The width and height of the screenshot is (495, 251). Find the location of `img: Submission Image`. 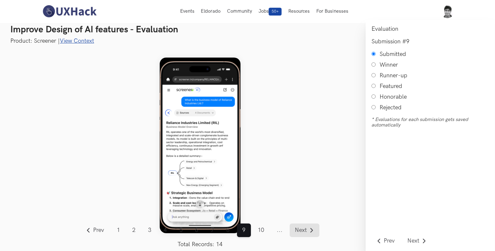

img: Submission Image is located at coordinates (200, 145).